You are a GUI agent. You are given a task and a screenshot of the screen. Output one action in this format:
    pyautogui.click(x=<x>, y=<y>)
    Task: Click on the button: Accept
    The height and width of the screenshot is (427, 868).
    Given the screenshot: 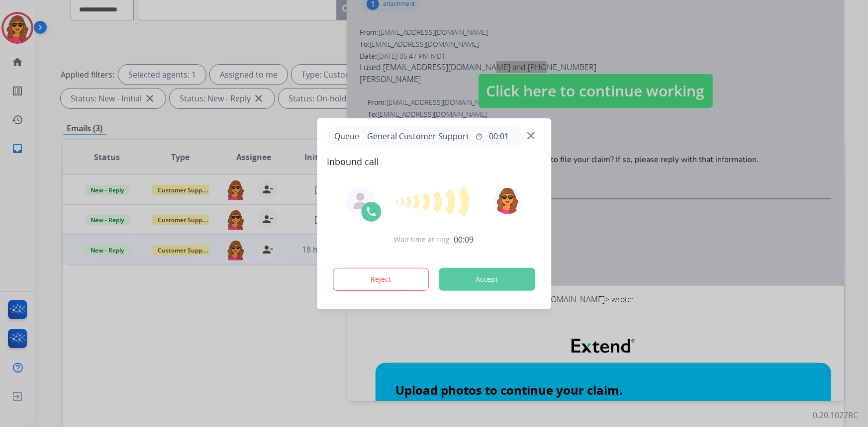 What is the action you would take?
    pyautogui.click(x=487, y=279)
    